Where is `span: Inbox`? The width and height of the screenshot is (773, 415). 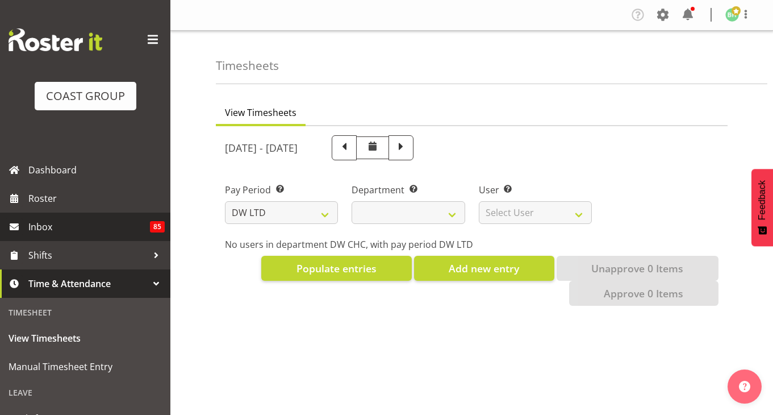 span: Inbox is located at coordinates (89, 227).